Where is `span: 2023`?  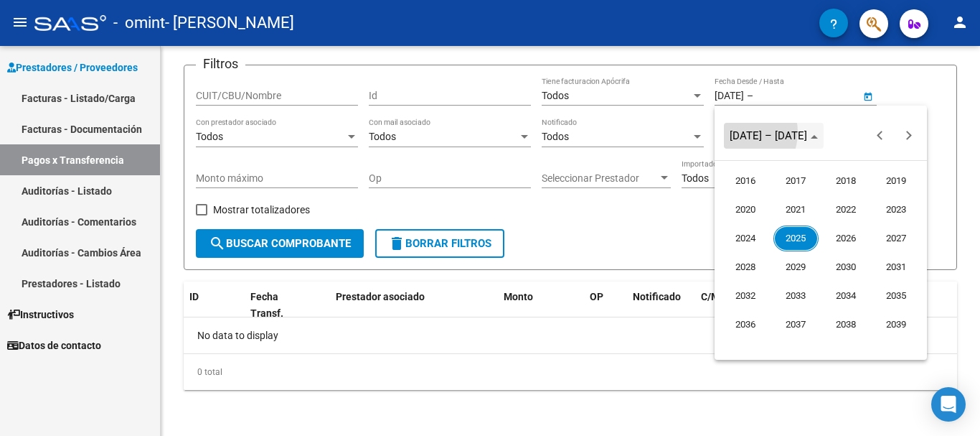 span: 2023 is located at coordinates (896, 210).